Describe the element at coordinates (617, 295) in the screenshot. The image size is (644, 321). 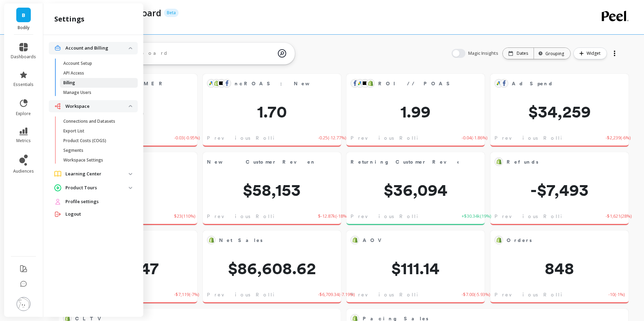
I see `span: -10 ( -1% )` at that location.